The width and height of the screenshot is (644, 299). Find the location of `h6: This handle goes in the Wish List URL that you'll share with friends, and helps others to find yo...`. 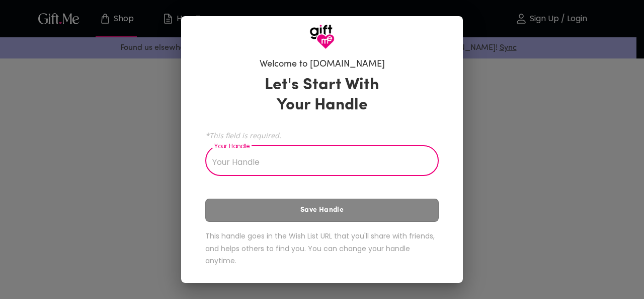

h6: This handle goes in the Wish List URL that you'll share with friends, and helps others to find yo... is located at coordinates (322, 249).